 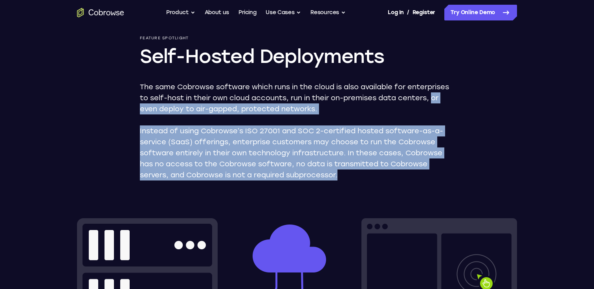 I want to click on a: Register, so click(x=424, y=13).